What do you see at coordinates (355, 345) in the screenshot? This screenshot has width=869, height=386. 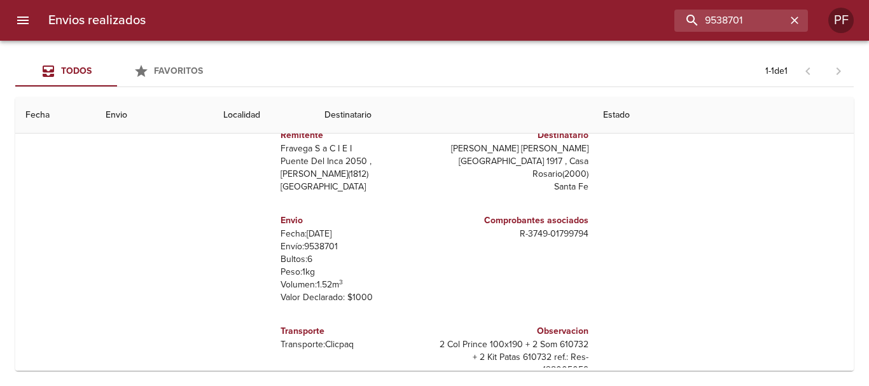 I see `p: Transporte: Clicpaq` at bounding box center [355, 345].